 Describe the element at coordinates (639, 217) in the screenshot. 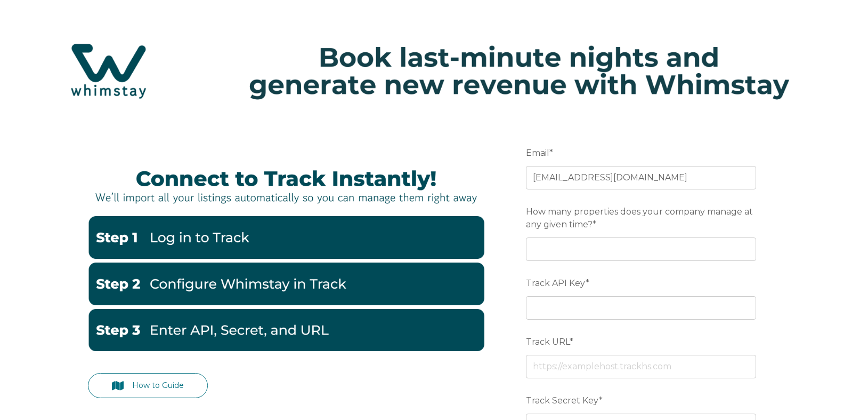

I see `span: How many properties does your company manage at any given time?` at that location.